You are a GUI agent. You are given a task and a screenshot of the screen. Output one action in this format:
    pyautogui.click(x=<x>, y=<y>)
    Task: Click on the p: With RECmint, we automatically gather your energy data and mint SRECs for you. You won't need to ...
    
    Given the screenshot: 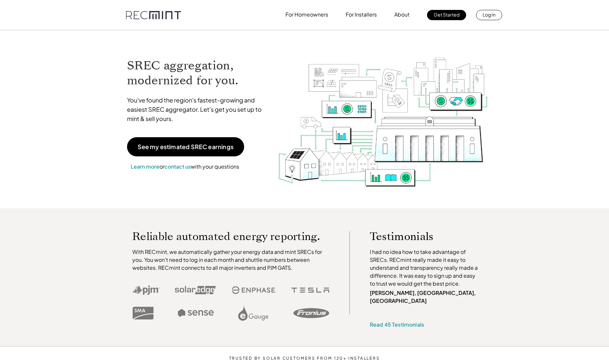 What is the action you would take?
    pyautogui.click(x=231, y=260)
    